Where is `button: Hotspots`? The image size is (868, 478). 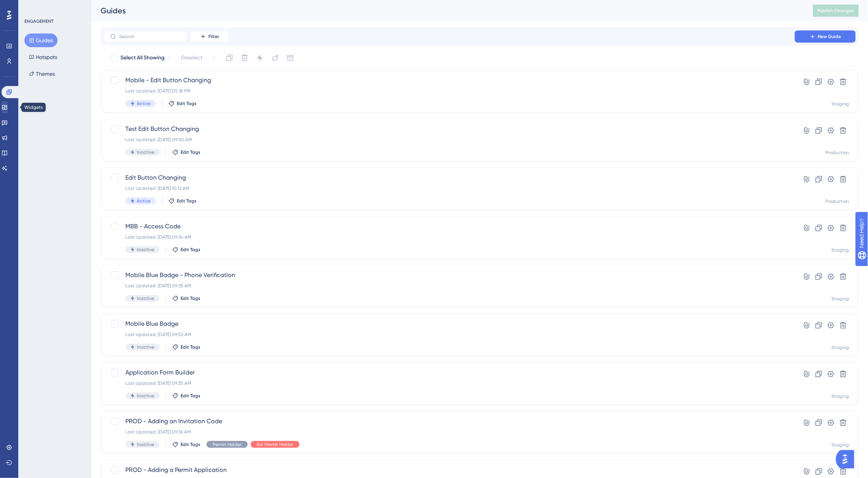 button: Hotspots is located at coordinates (43, 57).